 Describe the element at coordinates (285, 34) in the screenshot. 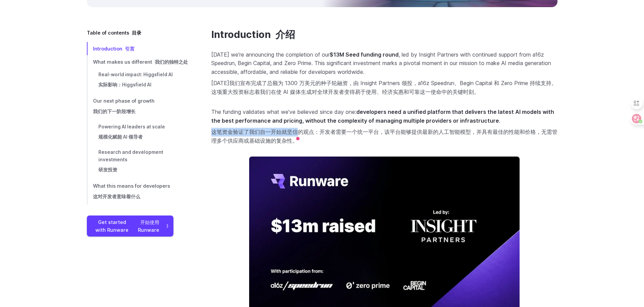

I see `font: 介绍` at that location.